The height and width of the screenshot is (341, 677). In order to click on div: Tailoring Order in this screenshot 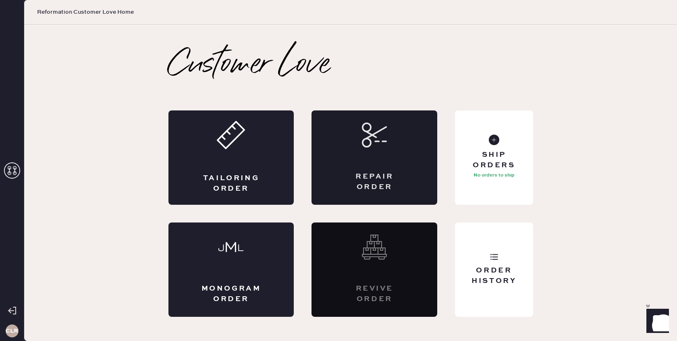, I will do `click(231, 183)`.